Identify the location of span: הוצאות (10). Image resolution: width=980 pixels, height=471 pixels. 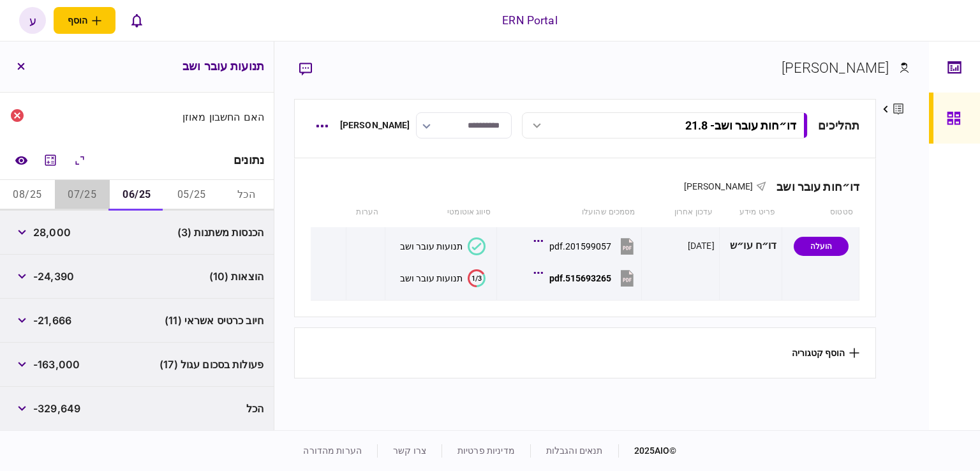
(236, 277).